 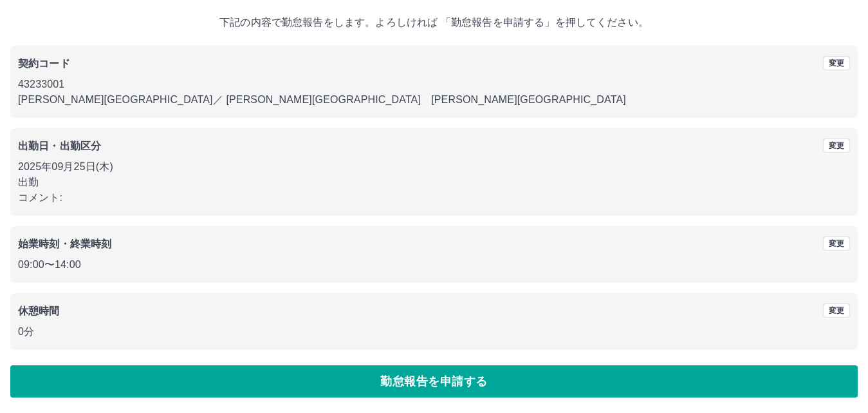 What do you see at coordinates (434, 22) in the screenshot?
I see `p: 下記の内容で勤怠報告をします。よろしければ 「勤怠報告を申請する」を押してください。` at bounding box center [434, 22].